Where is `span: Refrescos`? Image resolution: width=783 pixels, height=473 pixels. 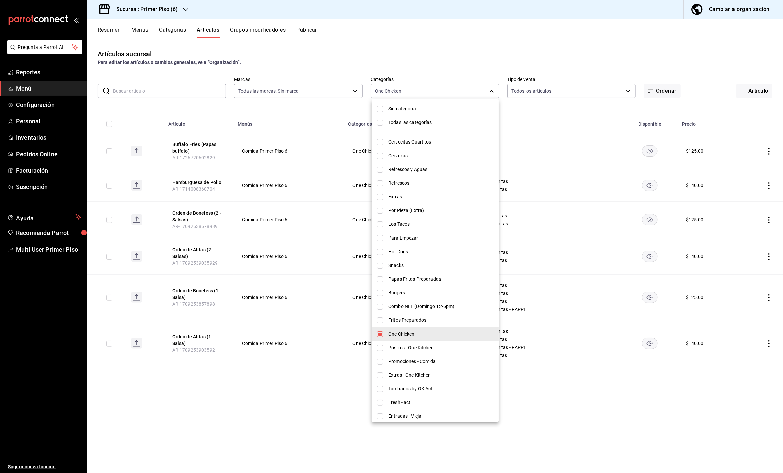
span: Refrescos is located at coordinates (441, 183).